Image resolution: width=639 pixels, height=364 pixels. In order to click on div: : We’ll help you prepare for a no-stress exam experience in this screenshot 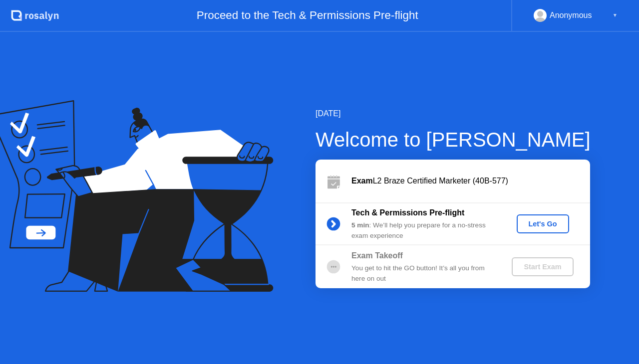, I will do `click(423, 230)`.